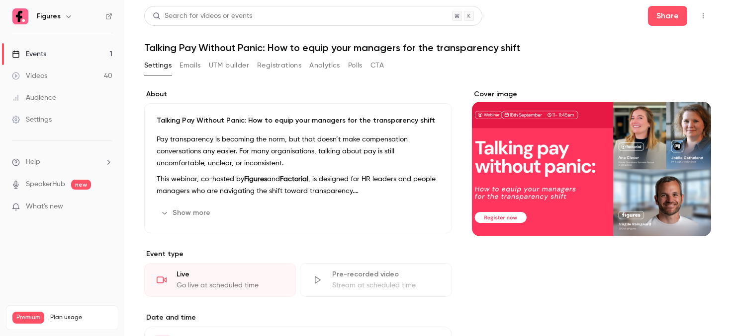  Describe the element at coordinates (34, 98) in the screenshot. I see `div: Audience` at that location.